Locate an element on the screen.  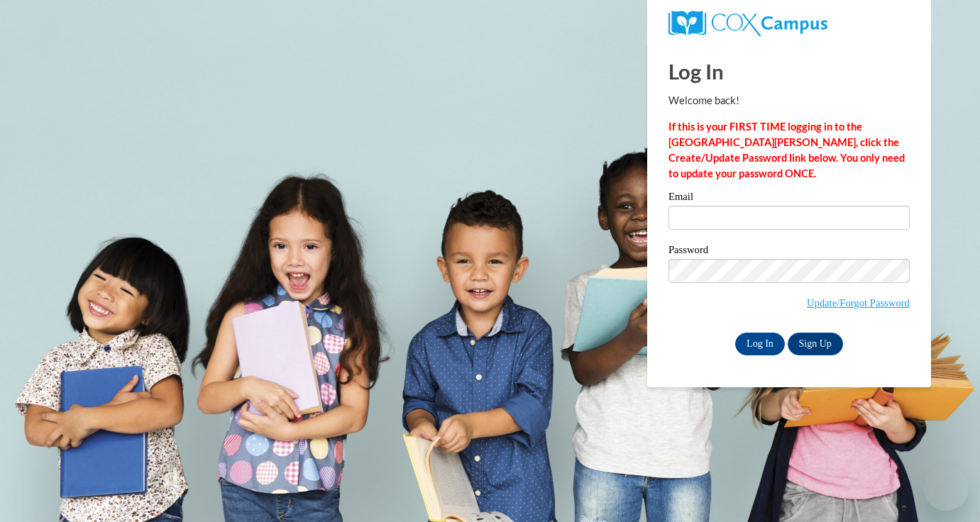
img: COX Campus is located at coordinates (747, 23).